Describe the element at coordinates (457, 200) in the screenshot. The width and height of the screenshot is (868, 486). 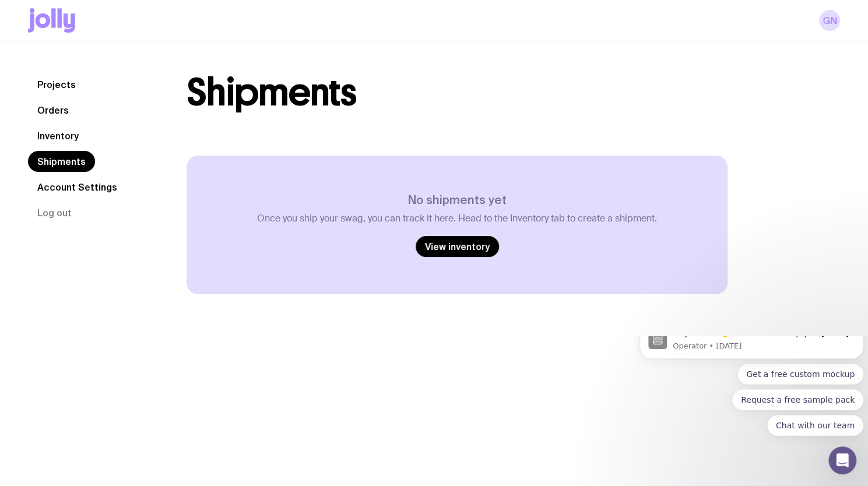
I see `h3: No shipments yet` at that location.